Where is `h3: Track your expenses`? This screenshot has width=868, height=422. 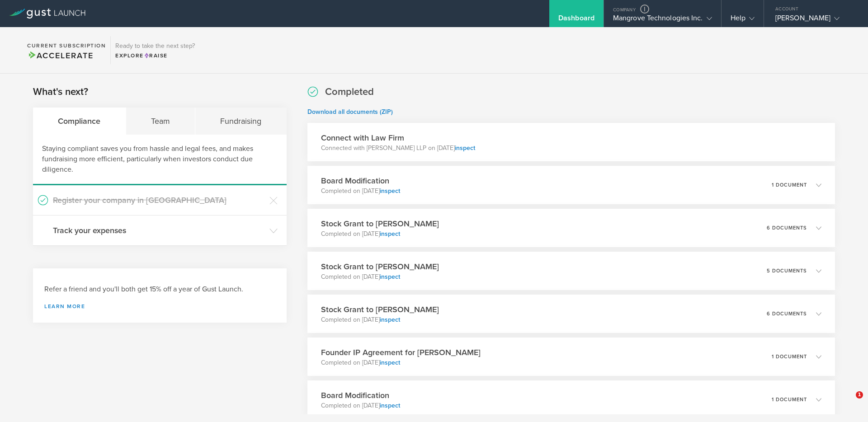
h3: Track your expenses is located at coordinates (158, 230).